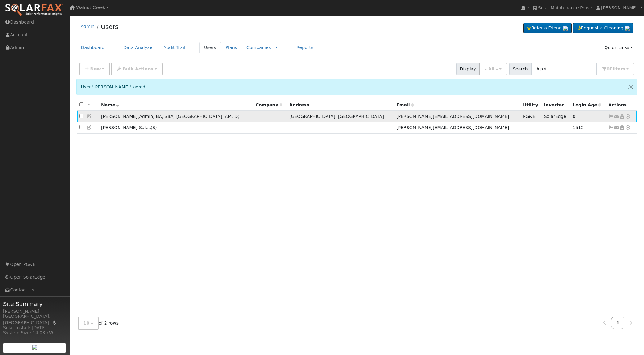 This screenshot has width=644, height=355. I want to click on button: Close, so click(630, 87).